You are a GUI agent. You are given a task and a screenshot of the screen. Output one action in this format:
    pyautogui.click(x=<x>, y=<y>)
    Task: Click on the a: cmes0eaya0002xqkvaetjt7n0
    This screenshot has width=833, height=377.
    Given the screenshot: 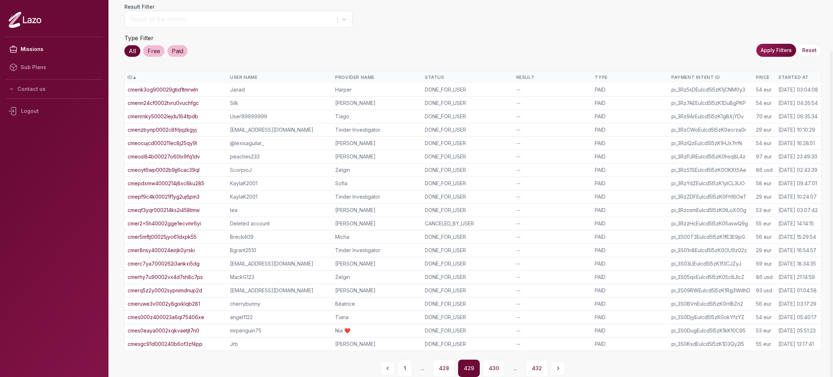 What is the action you would take?
    pyautogui.click(x=163, y=330)
    